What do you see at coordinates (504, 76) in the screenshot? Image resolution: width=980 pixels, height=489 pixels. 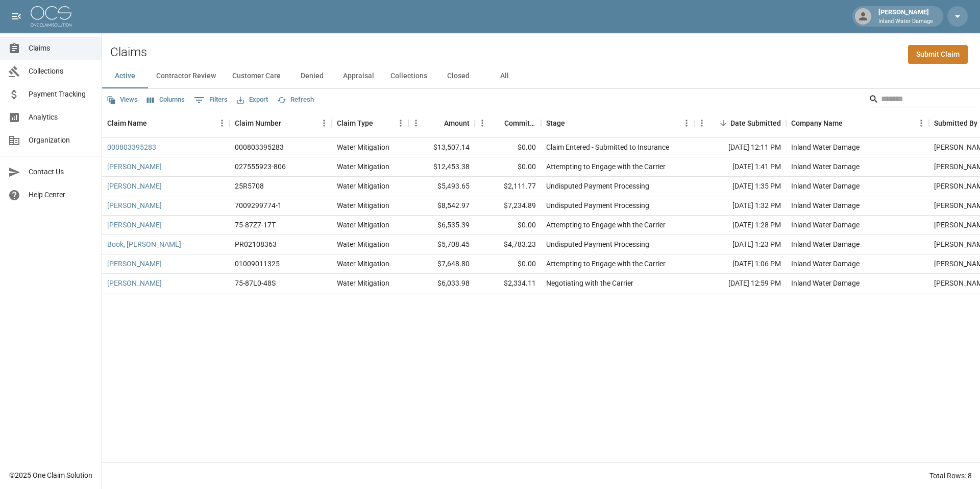 I see `button: All` at bounding box center [504, 76].